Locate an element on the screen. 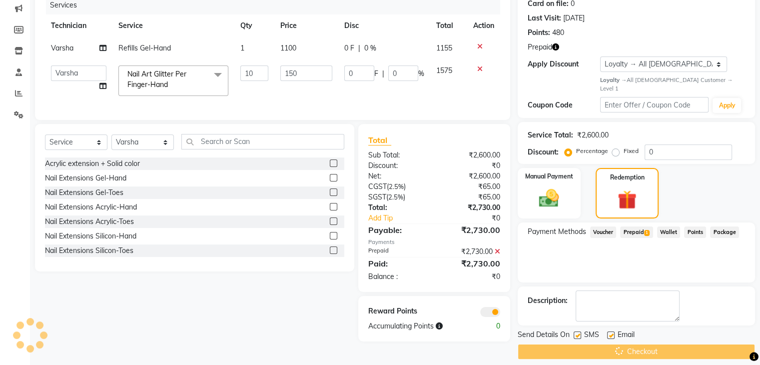 This screenshot has width=760, height=365. input: Search or Scan is located at coordinates (263, 141).